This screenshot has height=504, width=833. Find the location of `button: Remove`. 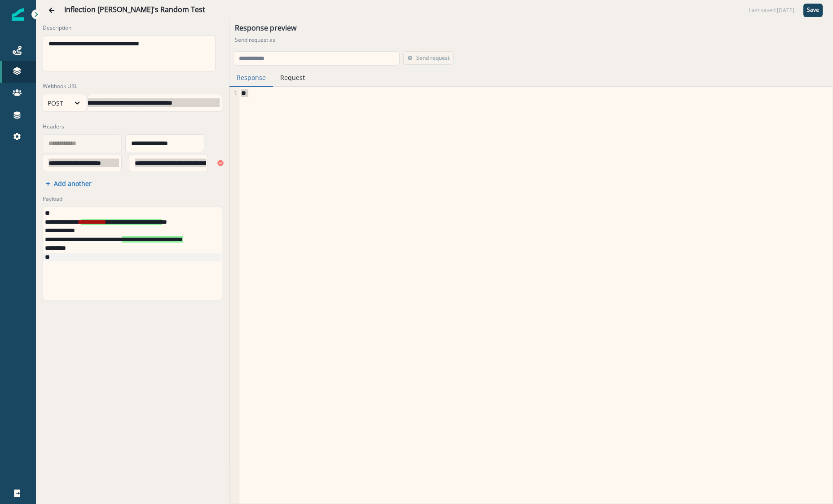

button: Remove is located at coordinates (220, 163).